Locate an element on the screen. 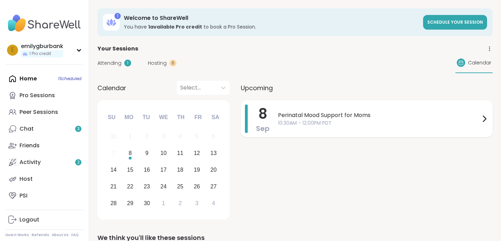 The height and width of the screenshot is (241, 501). span: Schedule your session is located at coordinates (455, 22).